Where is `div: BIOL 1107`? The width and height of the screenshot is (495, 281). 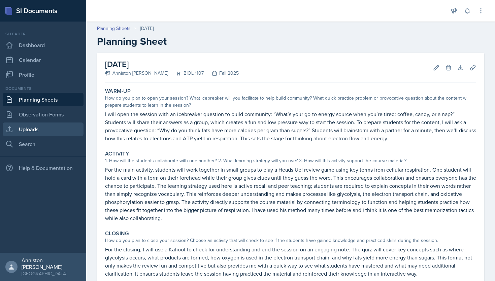 div: BIOL 1107 is located at coordinates (186, 73).